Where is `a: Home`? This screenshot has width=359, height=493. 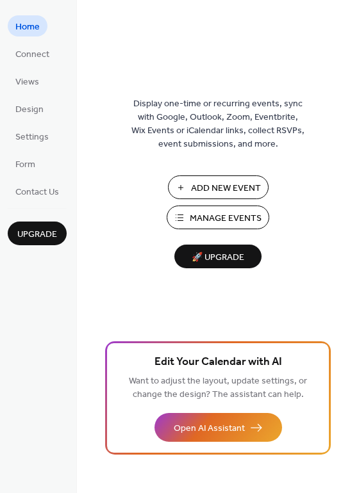 a: Home is located at coordinates (28, 26).